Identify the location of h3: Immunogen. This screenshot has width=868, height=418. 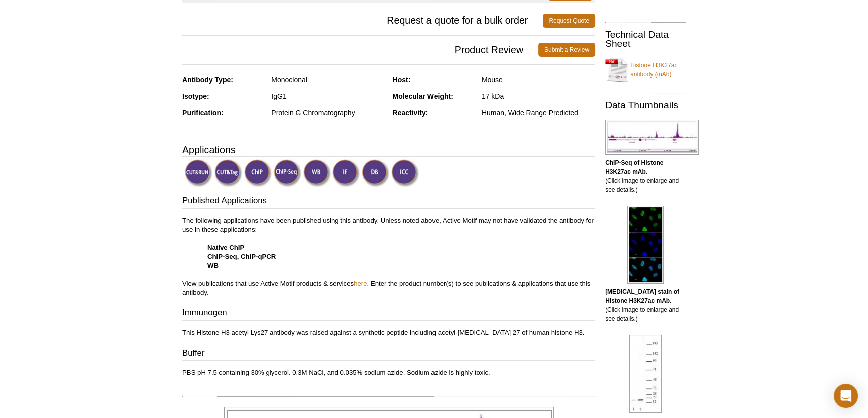
(389, 314).